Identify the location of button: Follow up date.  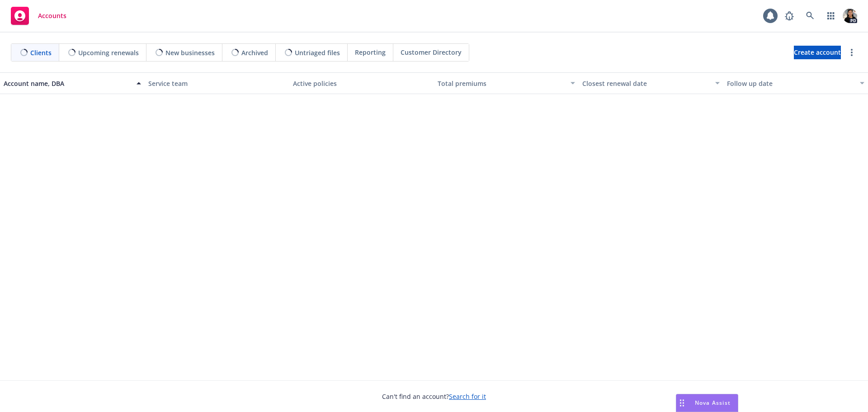
(796, 84).